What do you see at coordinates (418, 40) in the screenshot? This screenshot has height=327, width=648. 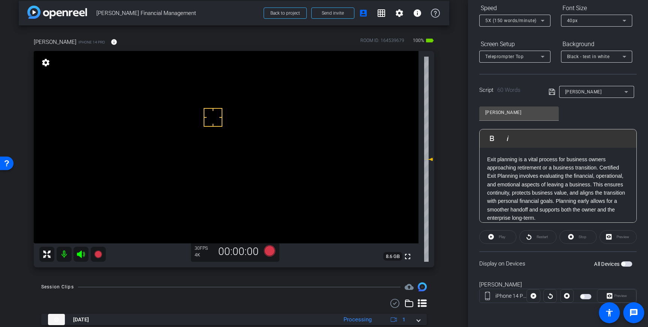 I see `span: 100%` at bounding box center [418, 40].